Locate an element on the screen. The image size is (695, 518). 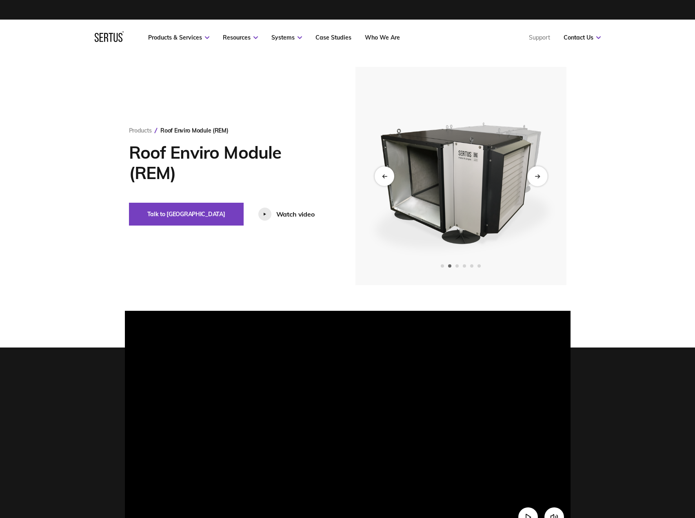
div: Next slide is located at coordinates (537, 176).